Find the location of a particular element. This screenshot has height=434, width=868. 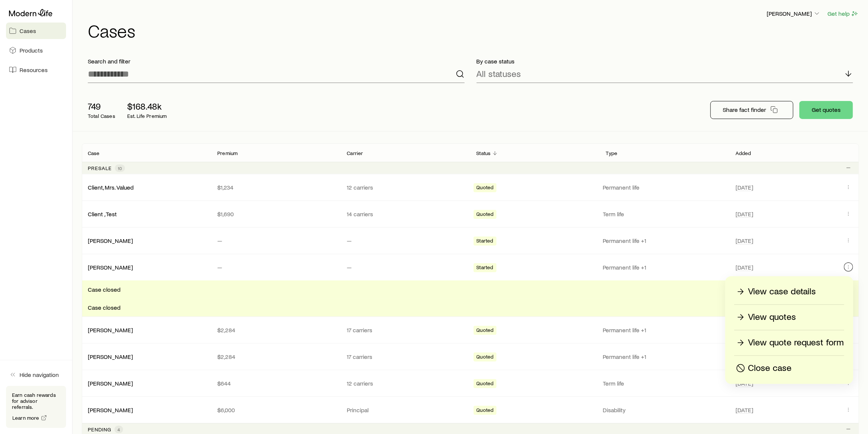

p: 14 carriers is located at coordinates (406, 214).